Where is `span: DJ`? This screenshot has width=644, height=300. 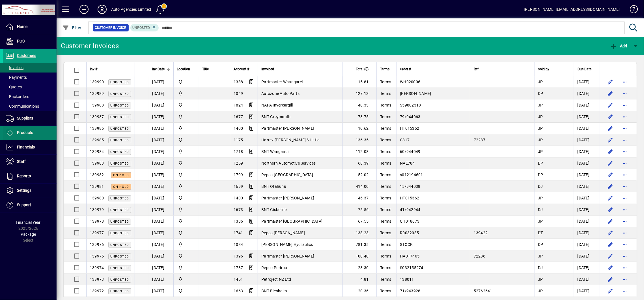 span: DJ is located at coordinates (540, 186).